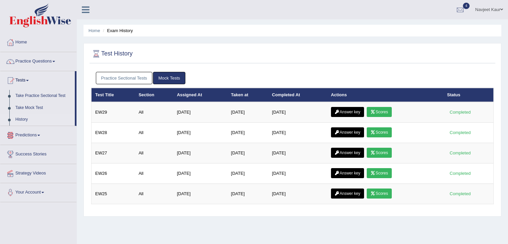  Describe the element at coordinates (113, 133) in the screenshot. I see `td: EW28` at that location.